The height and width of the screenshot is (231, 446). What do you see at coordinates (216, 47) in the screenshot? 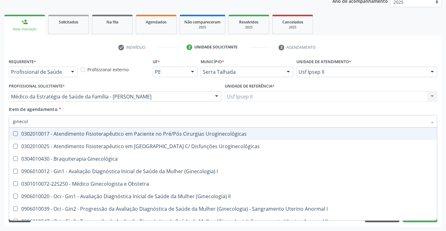
I see `div: Unidade solicitante` at bounding box center [216, 47].